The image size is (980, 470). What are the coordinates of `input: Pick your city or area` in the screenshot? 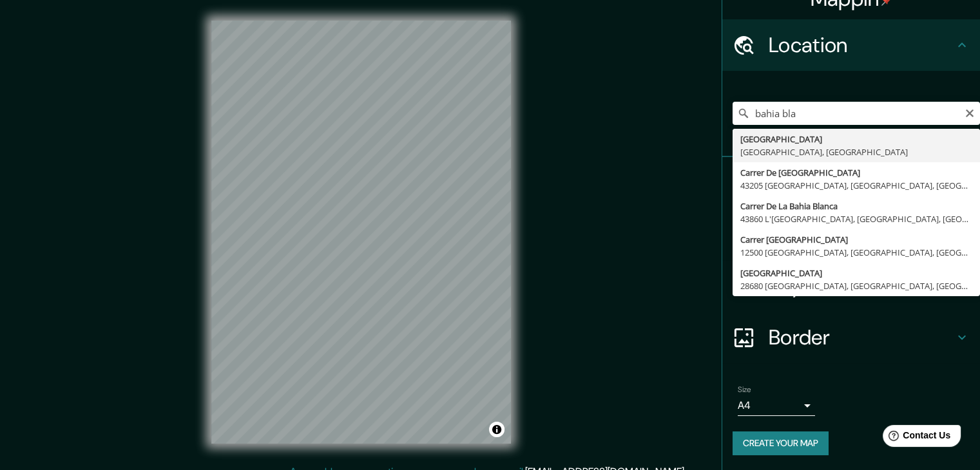 It's located at (856, 113).